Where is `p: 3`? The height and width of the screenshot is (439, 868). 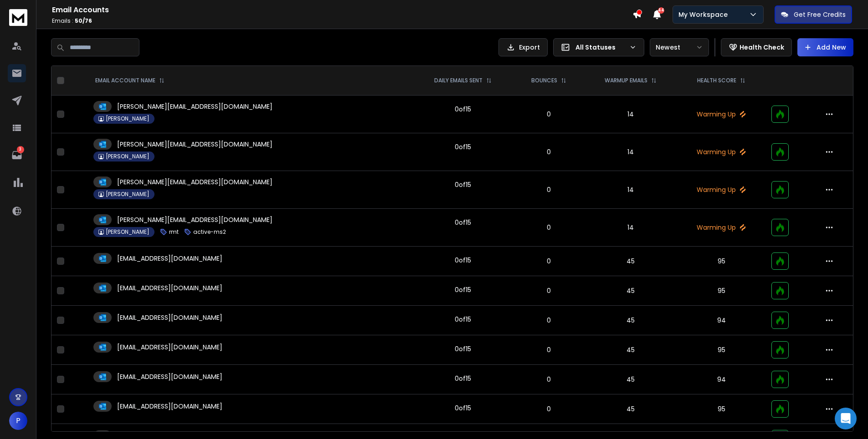
p: 3 is located at coordinates (21, 150).